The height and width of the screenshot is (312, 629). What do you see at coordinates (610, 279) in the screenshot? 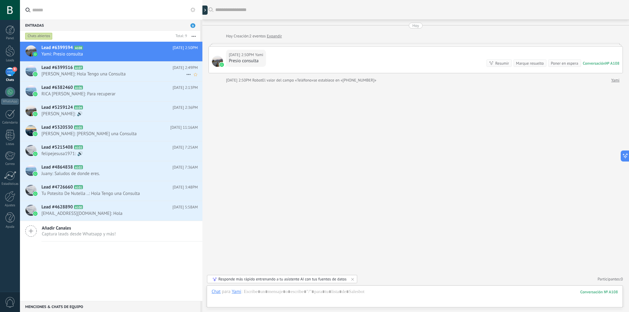
I see `a: Participantes:0` at bounding box center [610, 279].